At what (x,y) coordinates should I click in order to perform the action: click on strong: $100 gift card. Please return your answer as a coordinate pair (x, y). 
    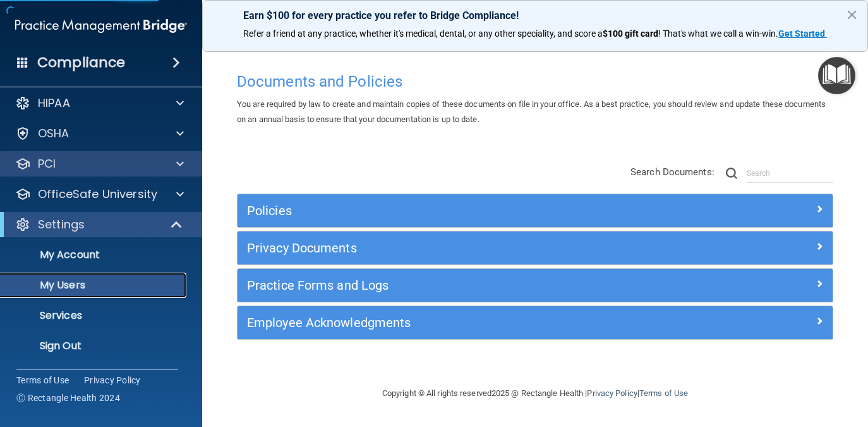
    Looking at the image, I should click on (631, 33).